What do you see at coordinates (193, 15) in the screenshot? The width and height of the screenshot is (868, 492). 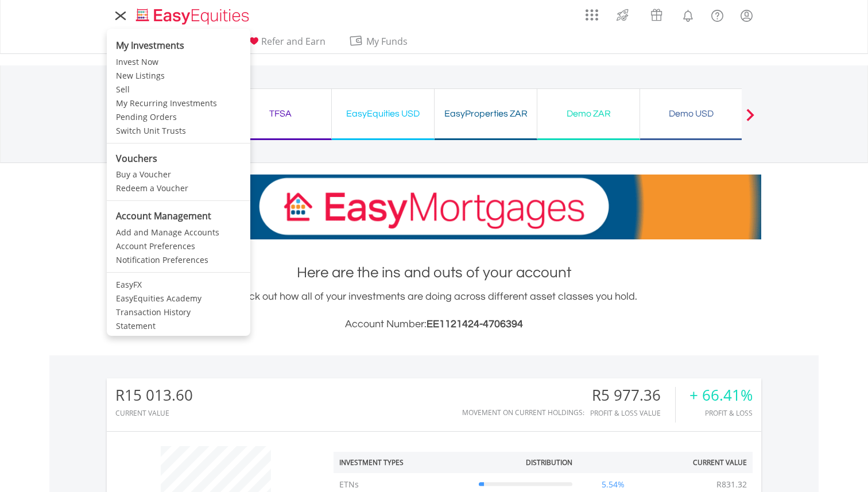 I see `a: Home page` at bounding box center [193, 15].